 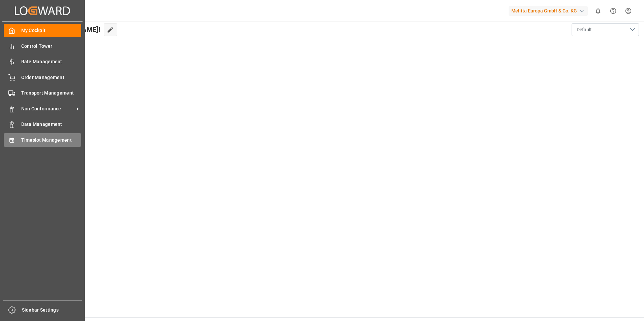 I want to click on a: Data Management, so click(x=43, y=124).